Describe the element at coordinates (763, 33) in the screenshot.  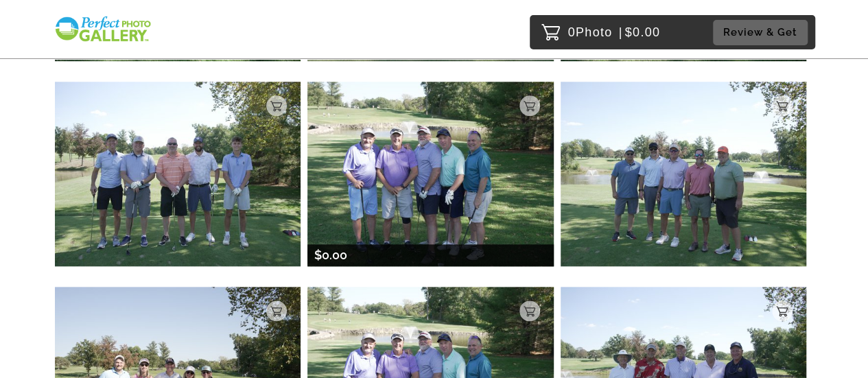
I see `a: Review & Get` at that location.